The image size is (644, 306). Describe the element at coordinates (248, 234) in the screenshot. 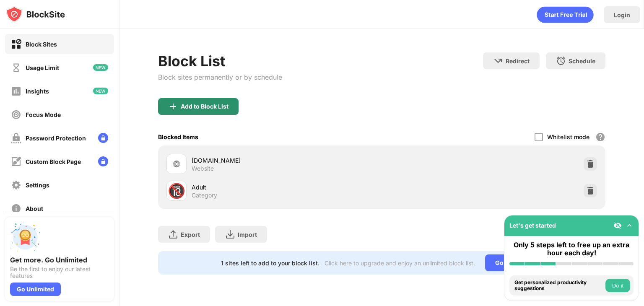

I see `div: Import` at that location.